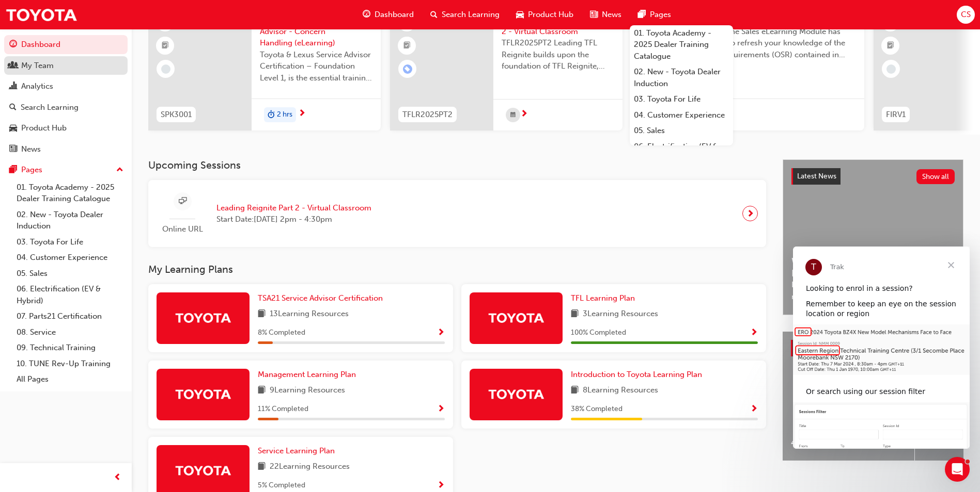 The width and height of the screenshot is (980, 492). What do you see at coordinates (441, 333) in the screenshot?
I see `button: Show Progress` at bounding box center [441, 333].